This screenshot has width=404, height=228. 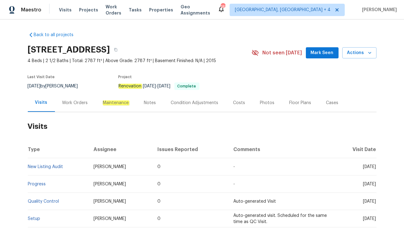 What do you see at coordinates (196, 10) in the screenshot?
I see `span: Geo Assignments` at bounding box center [196, 10].